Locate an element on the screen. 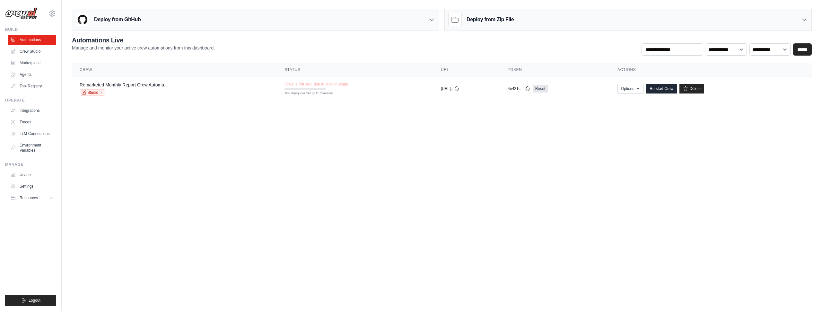 The height and width of the screenshot is (311, 822). span: Resources is located at coordinates (29, 198).